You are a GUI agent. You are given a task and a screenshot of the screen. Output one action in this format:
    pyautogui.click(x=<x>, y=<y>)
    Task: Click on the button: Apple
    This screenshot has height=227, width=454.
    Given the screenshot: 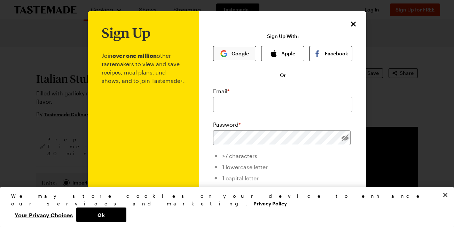 What is the action you would take?
    pyautogui.click(x=283, y=54)
    